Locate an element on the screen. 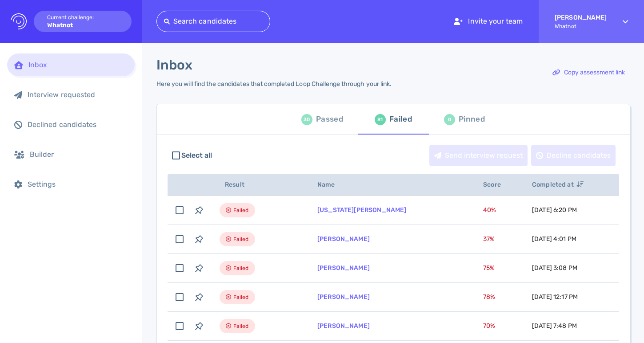 The width and height of the screenshot is (644, 343). span: 37 % is located at coordinates (489, 239).